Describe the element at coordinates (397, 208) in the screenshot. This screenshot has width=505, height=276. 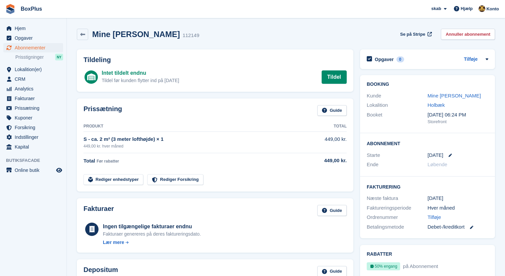
I see `div: Faktureringsperiode` at that location.